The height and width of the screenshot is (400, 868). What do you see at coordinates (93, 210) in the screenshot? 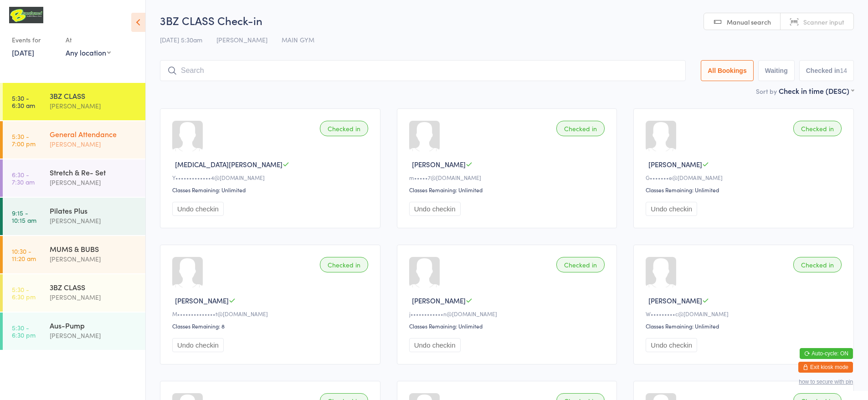
I see `div: Pilates Plus` at bounding box center [93, 210].